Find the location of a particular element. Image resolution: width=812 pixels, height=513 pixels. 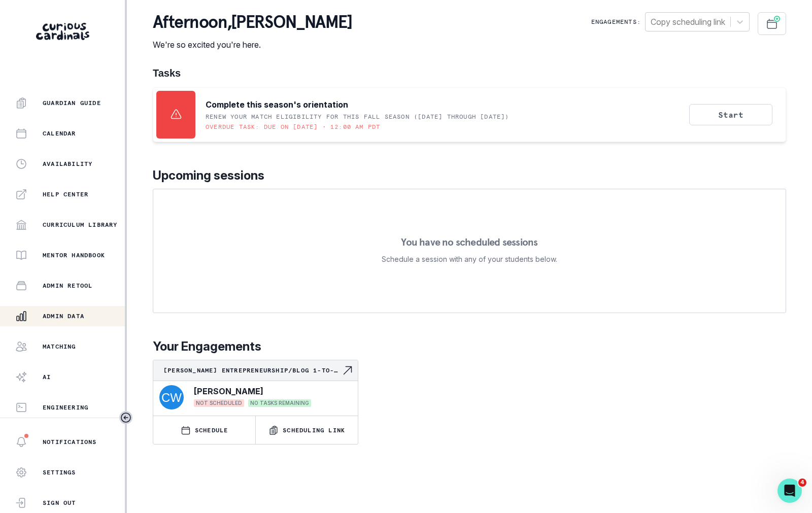

p: Sign Out is located at coordinates (60, 503).